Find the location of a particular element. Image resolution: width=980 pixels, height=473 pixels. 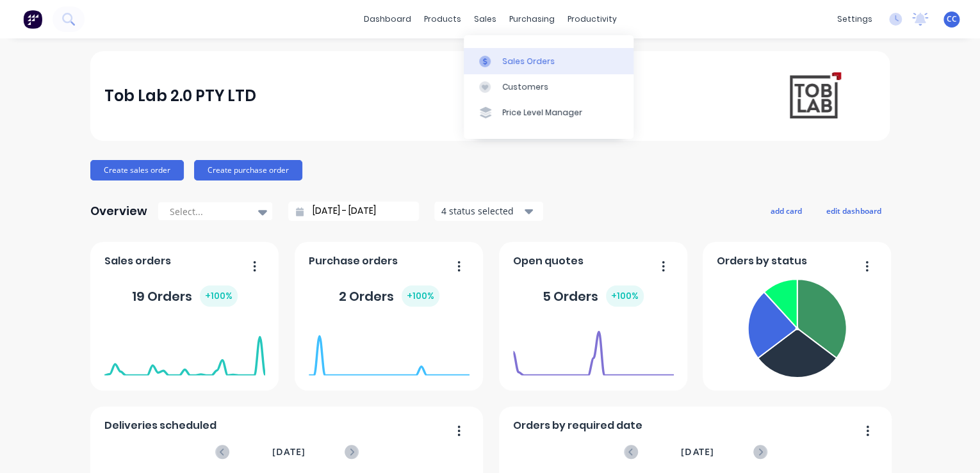

button: edit dashboard is located at coordinates (853, 211).